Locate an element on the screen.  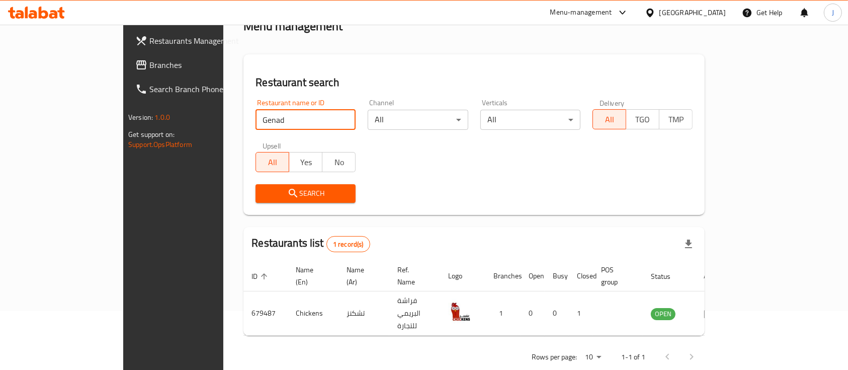
span: Restaurants Management is located at coordinates (203, 41).